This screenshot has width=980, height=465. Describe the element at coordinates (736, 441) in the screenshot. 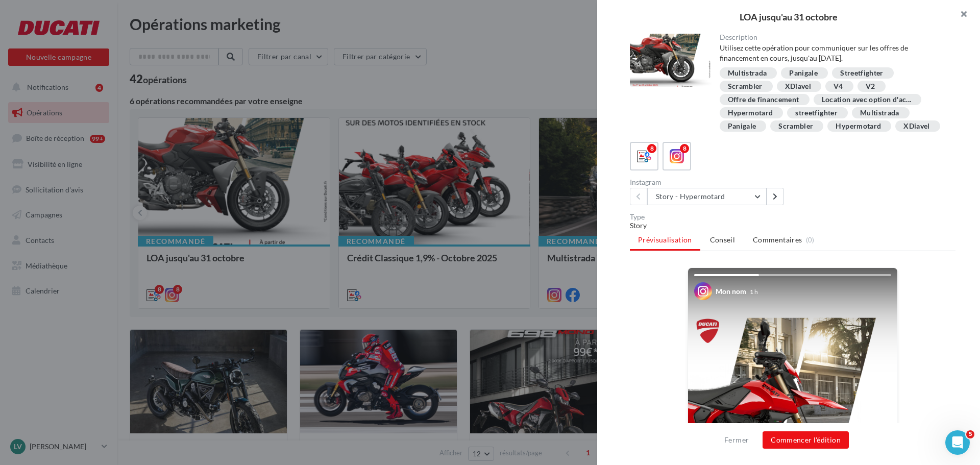

I see `button: Fermer` at that location.